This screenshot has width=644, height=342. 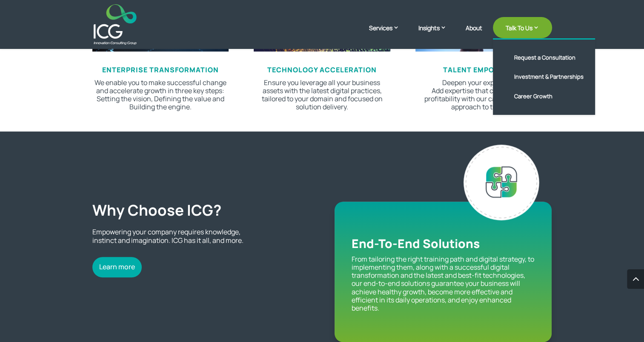 What do you see at coordinates (550, 58) in the screenshot?
I see `a: Request a Consultation` at bounding box center [550, 58].